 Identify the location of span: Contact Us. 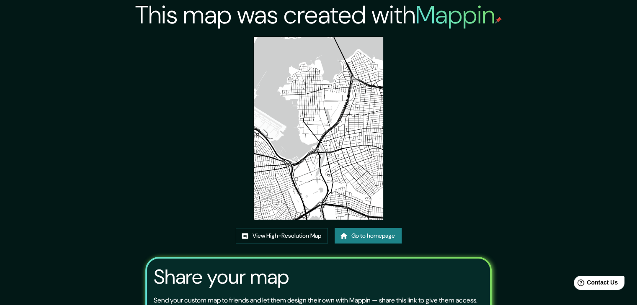
(40, 10).